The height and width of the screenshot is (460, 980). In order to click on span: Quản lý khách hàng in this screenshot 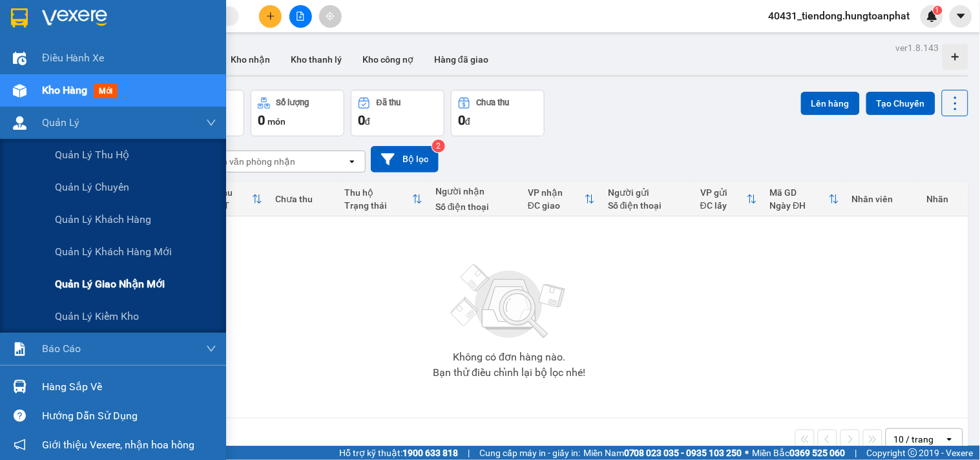, I will do `click(103, 219)`.